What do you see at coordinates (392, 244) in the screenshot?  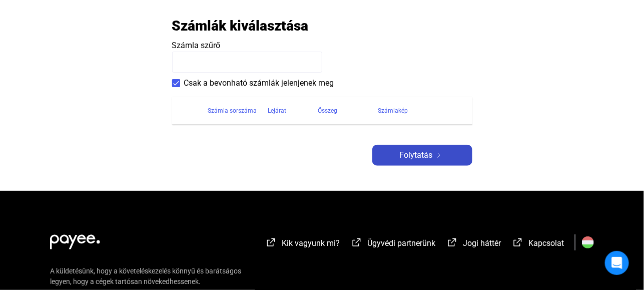 I see `a: external-link-whiteÜgyvédi partnerünk` at bounding box center [392, 244].